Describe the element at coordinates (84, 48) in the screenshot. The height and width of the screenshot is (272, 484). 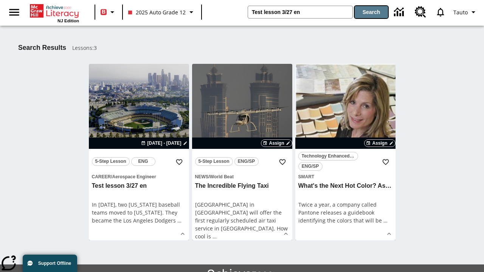
I see `span: Lessons : 3` at that location.